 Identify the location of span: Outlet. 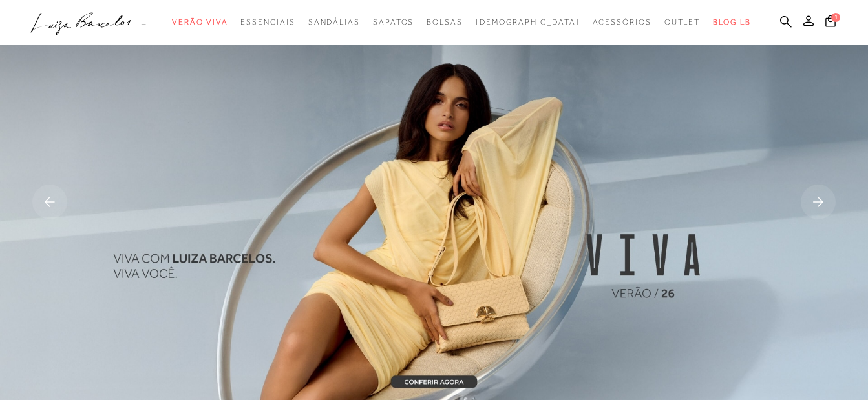
(682, 22).